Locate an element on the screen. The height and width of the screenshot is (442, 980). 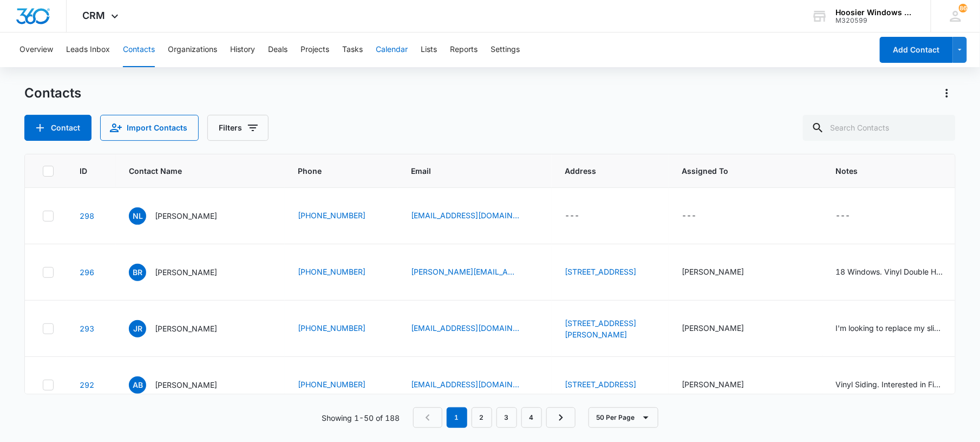
span: Notes is located at coordinates (899, 171).